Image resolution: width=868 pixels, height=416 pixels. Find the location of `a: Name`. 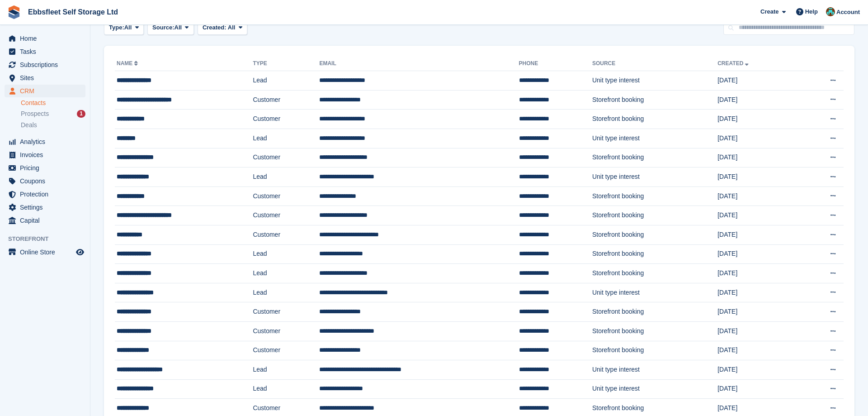

a: Name is located at coordinates (128, 64).